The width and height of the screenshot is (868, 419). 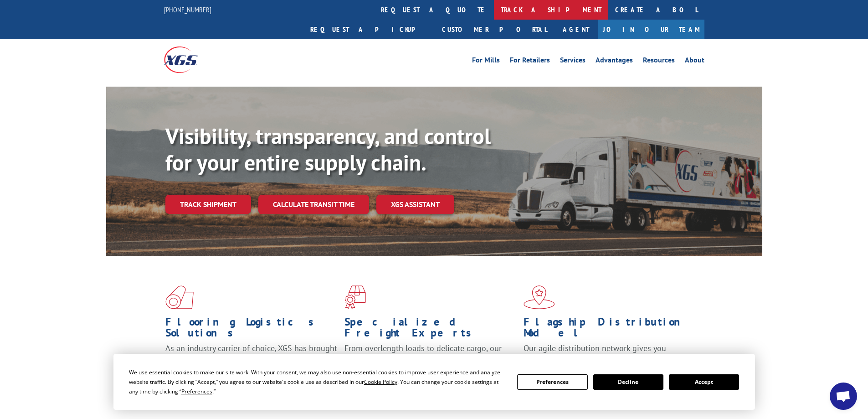 What do you see at coordinates (576, 29) in the screenshot?
I see `a: Agent` at bounding box center [576, 29].